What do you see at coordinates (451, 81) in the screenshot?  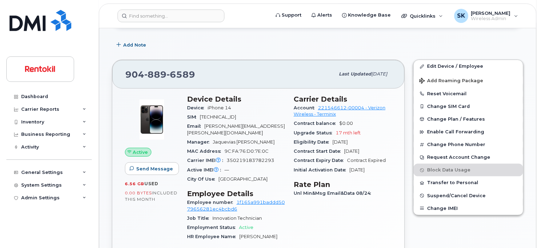 I see `span: Add Roaming Package` at bounding box center [451, 81].